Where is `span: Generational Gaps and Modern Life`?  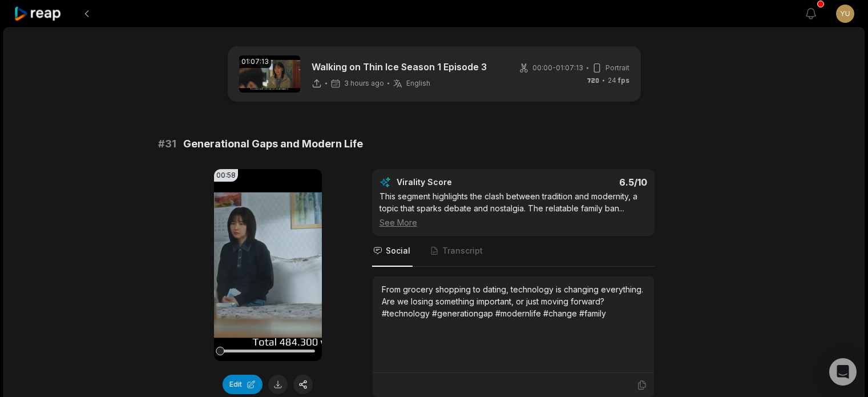 span: Generational Gaps and Modern Life is located at coordinates (273, 144).